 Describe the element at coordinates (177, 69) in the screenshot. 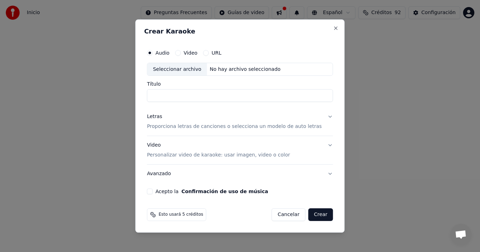

I see `div: Seleccionar archivo` at that location.